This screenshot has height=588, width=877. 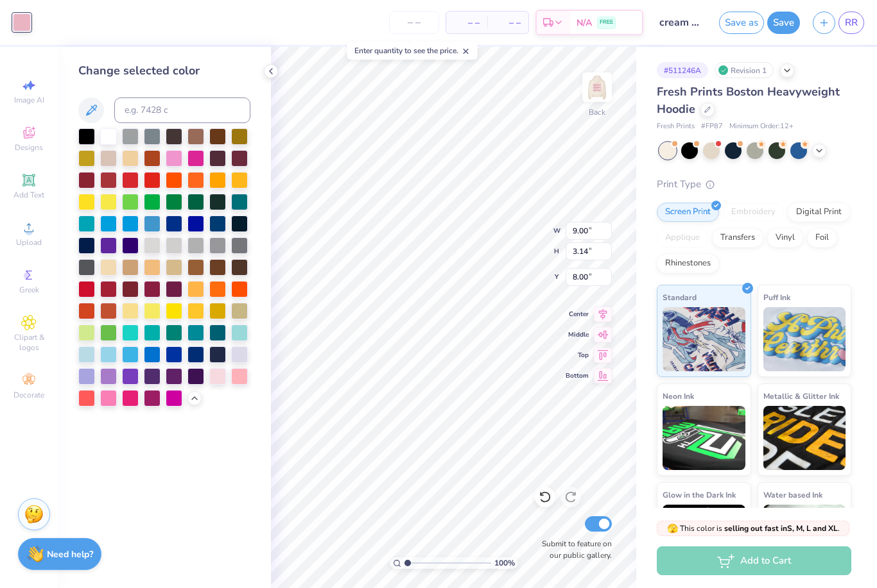 I want to click on div: Transfers, so click(x=737, y=238).